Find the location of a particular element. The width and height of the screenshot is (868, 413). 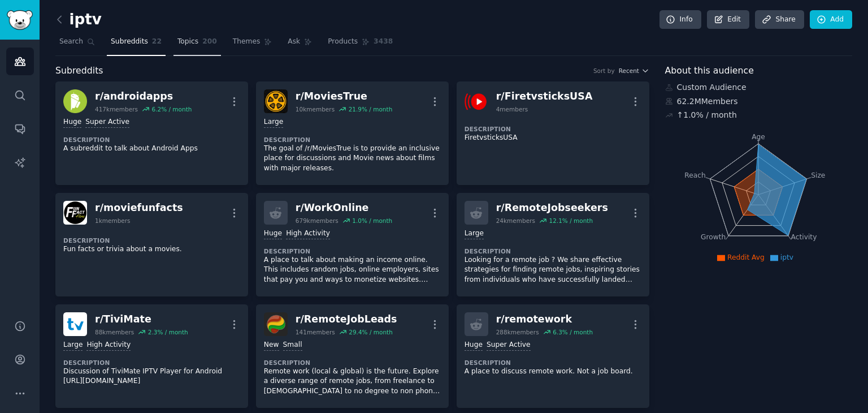

h2: iptv is located at coordinates (79, 19).